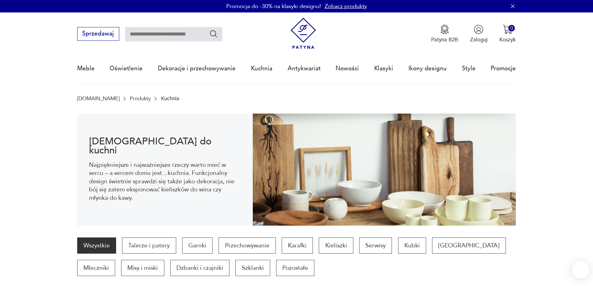  Describe the element at coordinates (297, 246) in the screenshot. I see `p: Karafki` at that location.